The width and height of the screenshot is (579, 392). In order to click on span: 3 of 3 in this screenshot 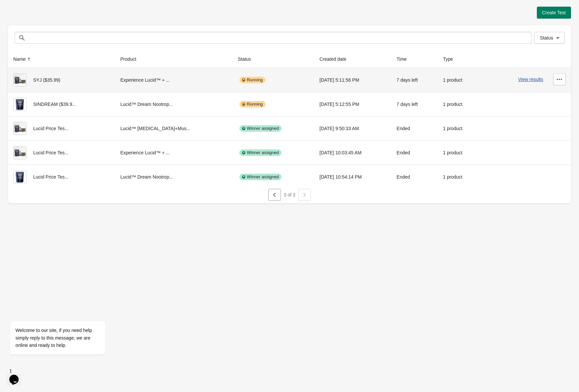, I will do `click(289, 195)`.